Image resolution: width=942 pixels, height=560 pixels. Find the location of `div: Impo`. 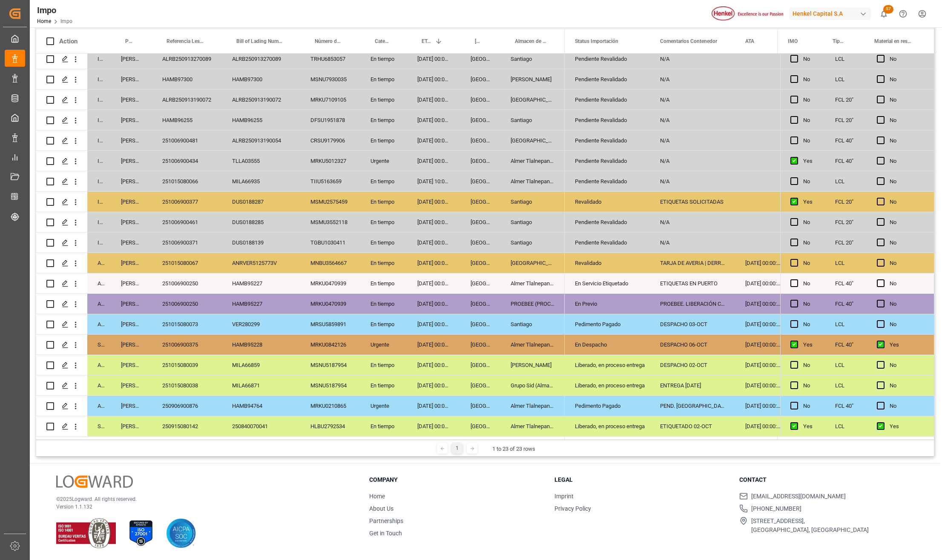

div: Impo is located at coordinates (54, 10).